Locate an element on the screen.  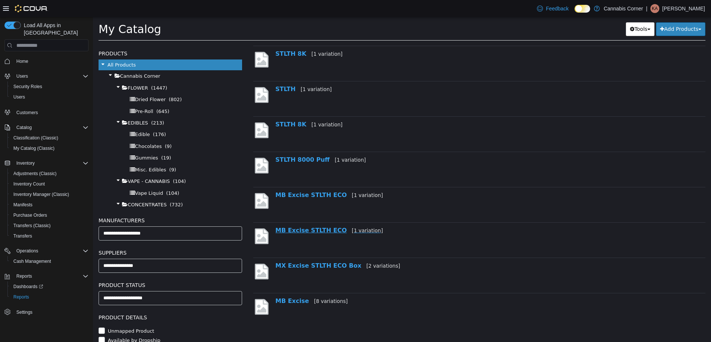
span: Customers is located at coordinates (27, 113).